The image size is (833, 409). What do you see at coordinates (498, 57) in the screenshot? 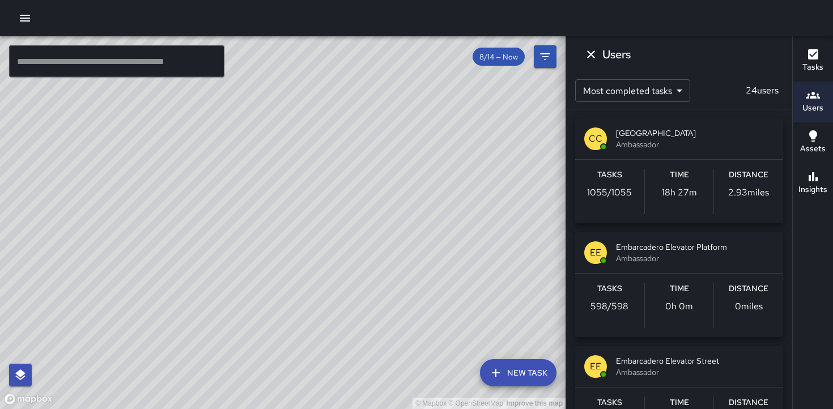
I see `span: 8/14 — Now` at bounding box center [498, 57].